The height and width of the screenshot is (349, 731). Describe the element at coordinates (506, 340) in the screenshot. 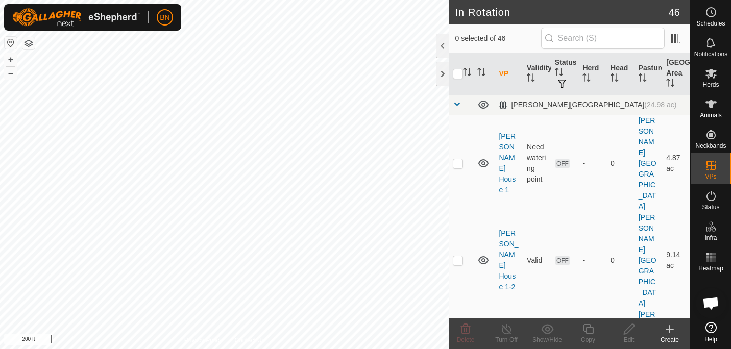

I see `div: Turn Off` at that location.